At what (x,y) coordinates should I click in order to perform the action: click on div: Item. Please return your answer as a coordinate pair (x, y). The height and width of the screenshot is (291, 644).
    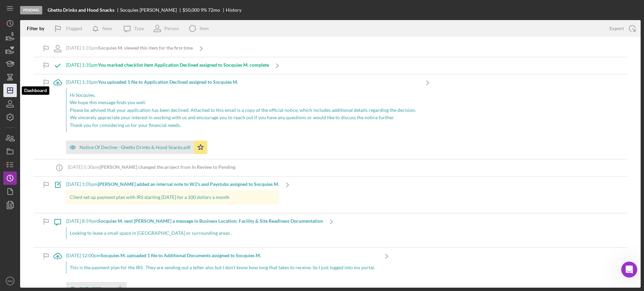
    Looking at the image, I should click on (205, 29).